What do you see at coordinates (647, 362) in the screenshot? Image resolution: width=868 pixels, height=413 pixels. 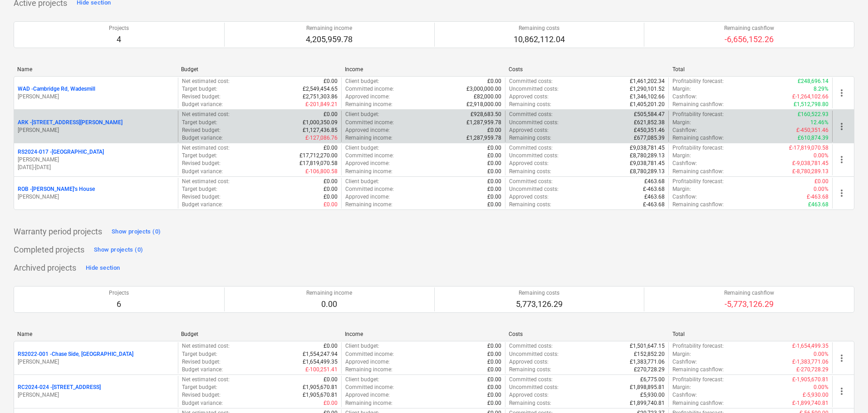 I see `p: £1,383,771.06` at bounding box center [647, 362].